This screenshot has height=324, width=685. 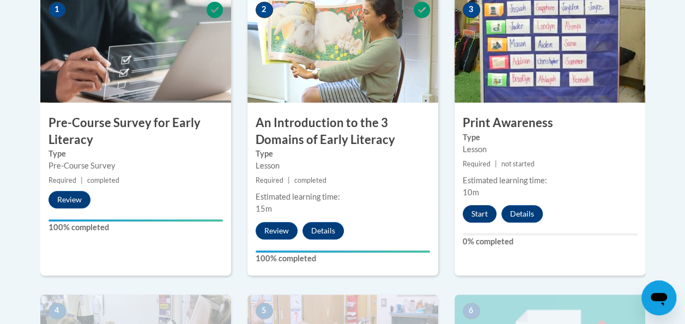 I want to click on h3: Print Awareness, so click(x=550, y=123).